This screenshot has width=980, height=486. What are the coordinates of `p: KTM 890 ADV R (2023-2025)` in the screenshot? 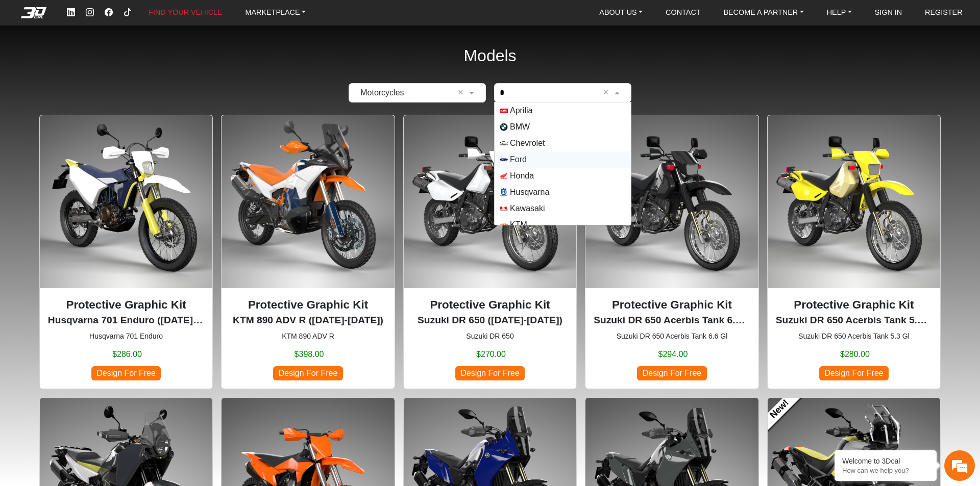 It's located at (308, 320).